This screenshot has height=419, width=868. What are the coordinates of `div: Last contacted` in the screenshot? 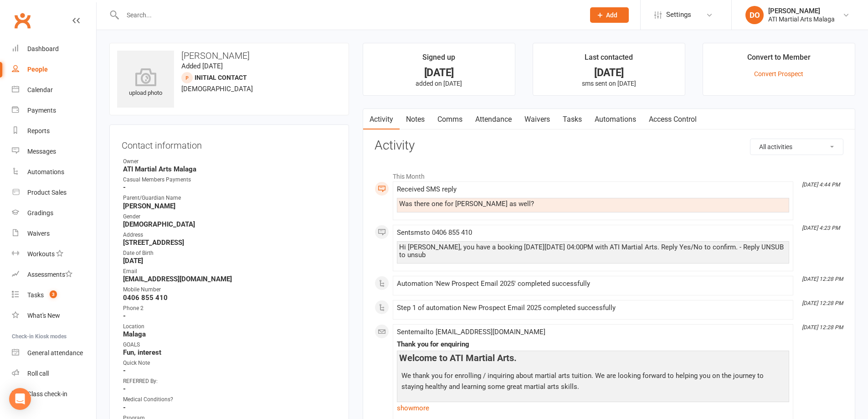 It's located at (609, 60).